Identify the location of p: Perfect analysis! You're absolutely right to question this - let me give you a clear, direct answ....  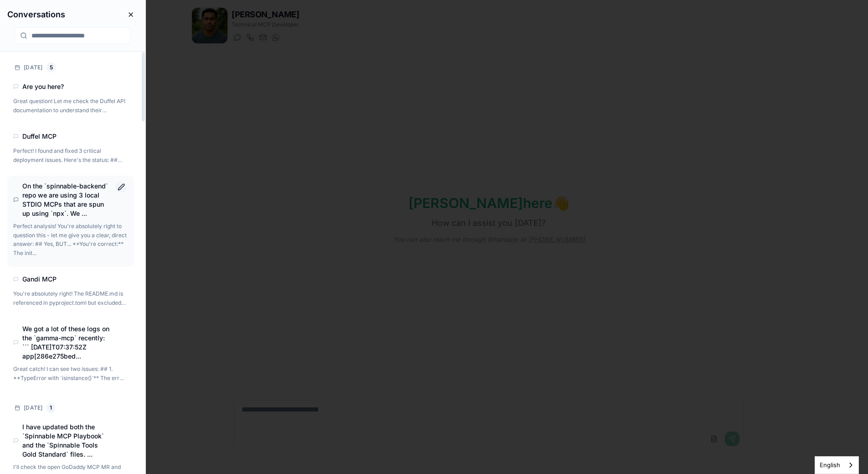
(69, 239).